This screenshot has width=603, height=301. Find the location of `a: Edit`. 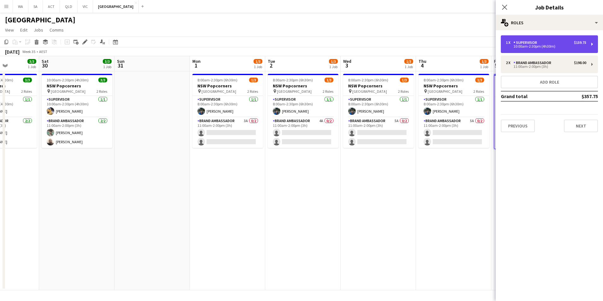

a: Edit is located at coordinates (24, 30).